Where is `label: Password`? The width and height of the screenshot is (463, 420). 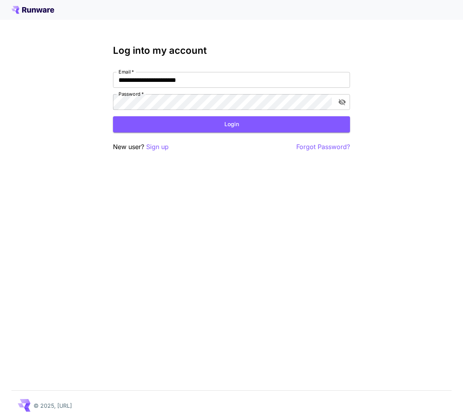 label: Password is located at coordinates (131, 94).